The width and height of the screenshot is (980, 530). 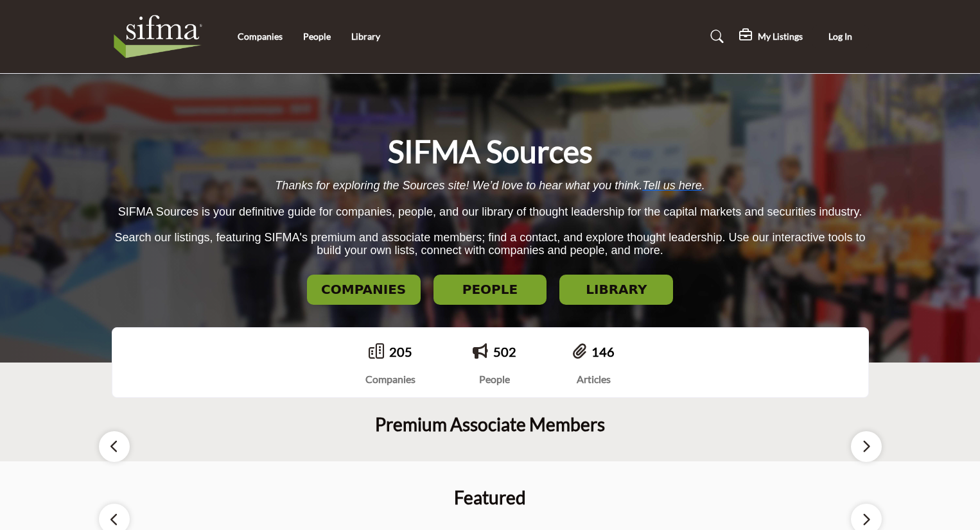 I want to click on h1: SIFMA Sources, so click(x=490, y=151).